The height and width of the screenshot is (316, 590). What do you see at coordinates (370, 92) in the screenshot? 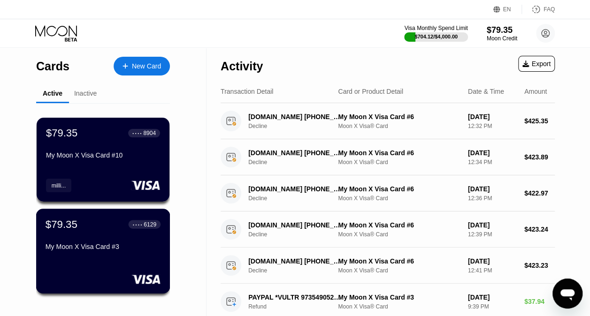
I see `div: Card or Product Detail` at bounding box center [370, 92].